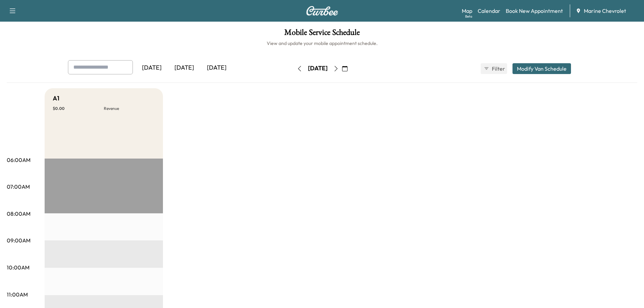  Describe the element at coordinates (19, 160) in the screenshot. I see `p: 06:00AM` at that location.